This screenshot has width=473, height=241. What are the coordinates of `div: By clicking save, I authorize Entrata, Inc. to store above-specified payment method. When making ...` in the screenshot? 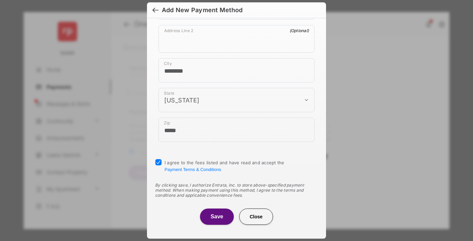 It's located at (236, 190).